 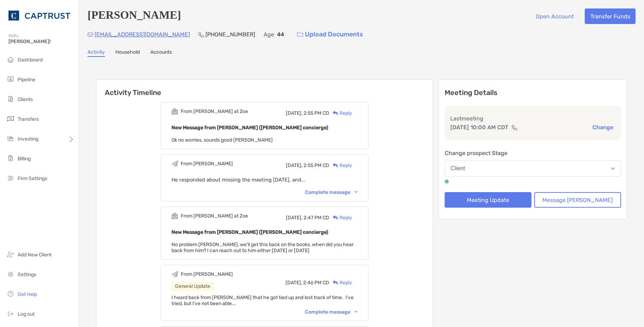 I want to click on p: Last meeting, so click(x=533, y=118).